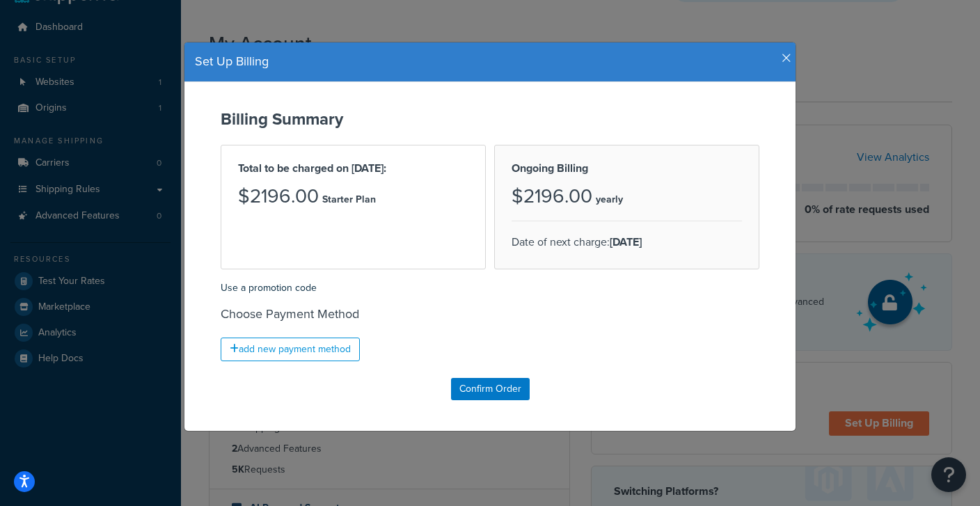 This screenshot has height=506, width=980. Describe the element at coordinates (490, 119) in the screenshot. I see `h2: Billing Summary` at that location.